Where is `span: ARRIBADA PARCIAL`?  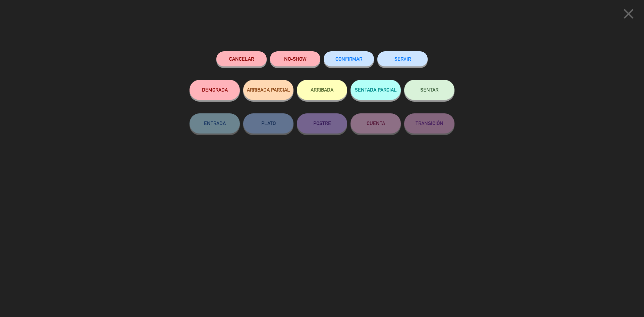 span: ARRIBADA PARCIAL is located at coordinates (269, 90).